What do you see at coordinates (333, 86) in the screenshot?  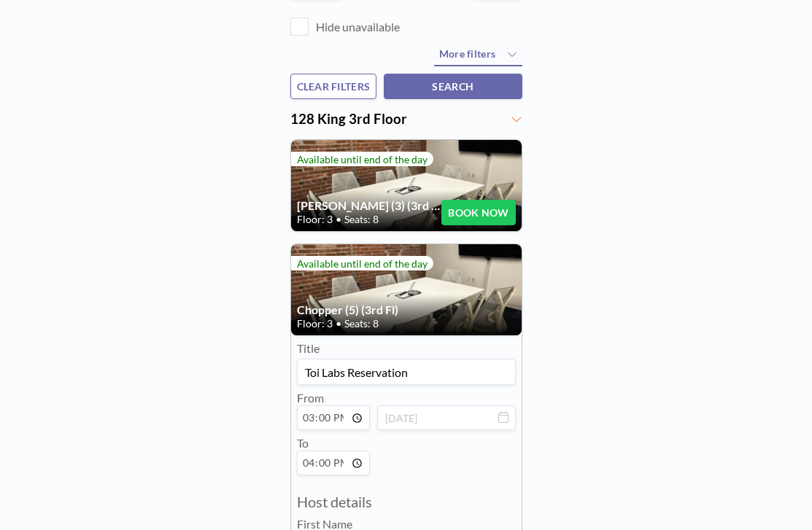 I see `span: CLEAR FILTERS` at bounding box center [333, 86].